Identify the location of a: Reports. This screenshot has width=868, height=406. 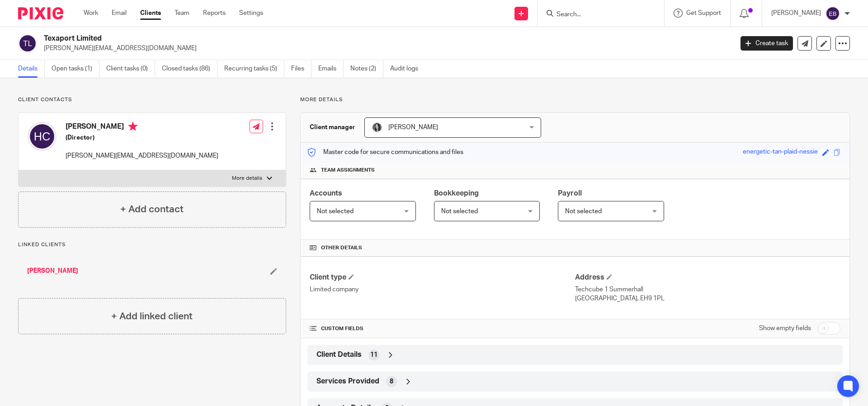
(214, 13).